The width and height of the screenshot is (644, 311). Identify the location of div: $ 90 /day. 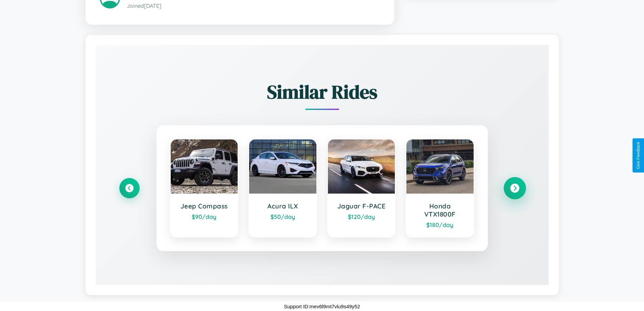
(204, 217).